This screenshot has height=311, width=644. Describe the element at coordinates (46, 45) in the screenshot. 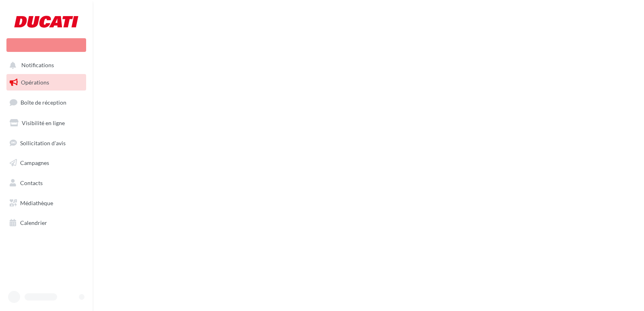

I see `div: Nouvelle campagne` at that location.